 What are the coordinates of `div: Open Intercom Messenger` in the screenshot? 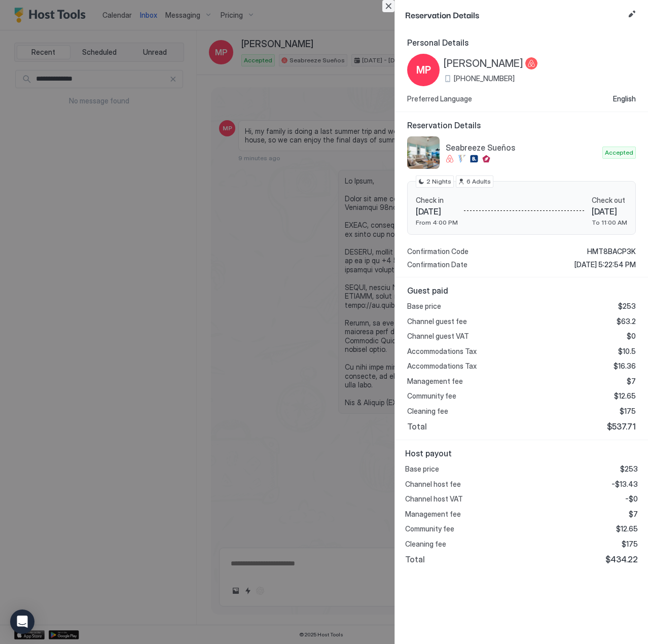 It's located at (22, 622).